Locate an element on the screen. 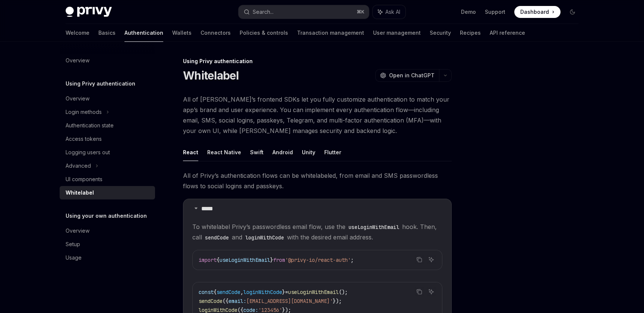 Image resolution: width=644 pixels, height=313 pixels. div: Advanced is located at coordinates (78, 165).